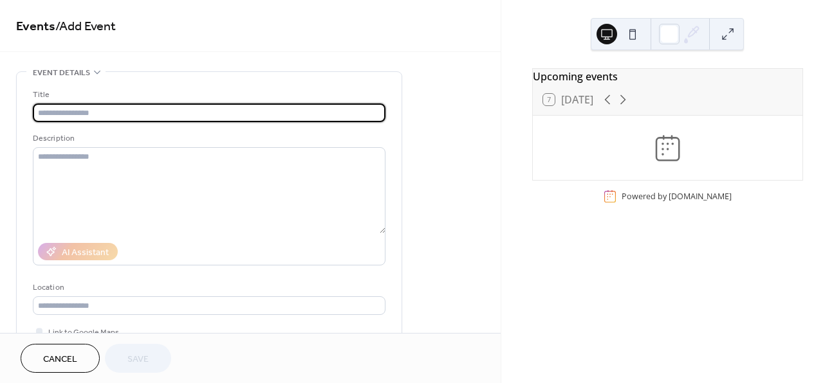 The width and height of the screenshot is (834, 383). What do you see at coordinates (84, 333) in the screenshot?
I see `span: Link to Google Maps` at bounding box center [84, 333].